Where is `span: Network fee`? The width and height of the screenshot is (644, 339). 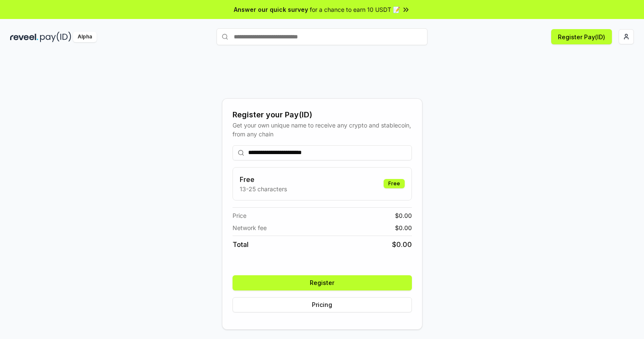
span: Network fee is located at coordinates (250, 228).